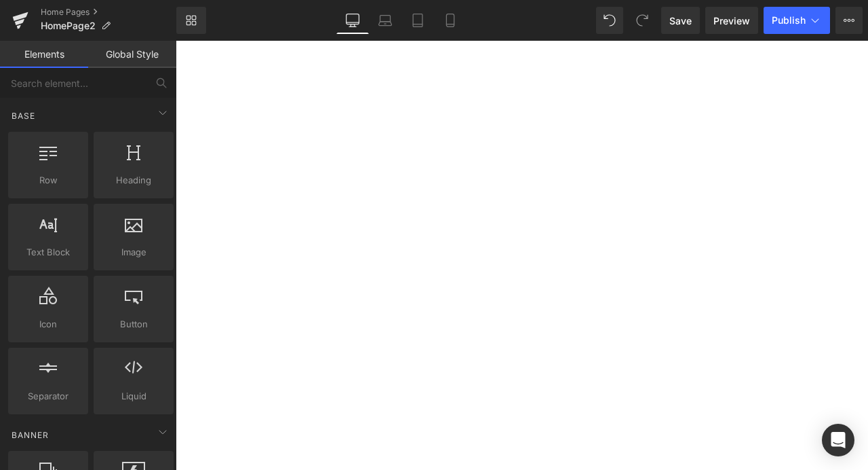  Describe the element at coordinates (134, 396) in the screenshot. I see `span: Liquid` at that location.